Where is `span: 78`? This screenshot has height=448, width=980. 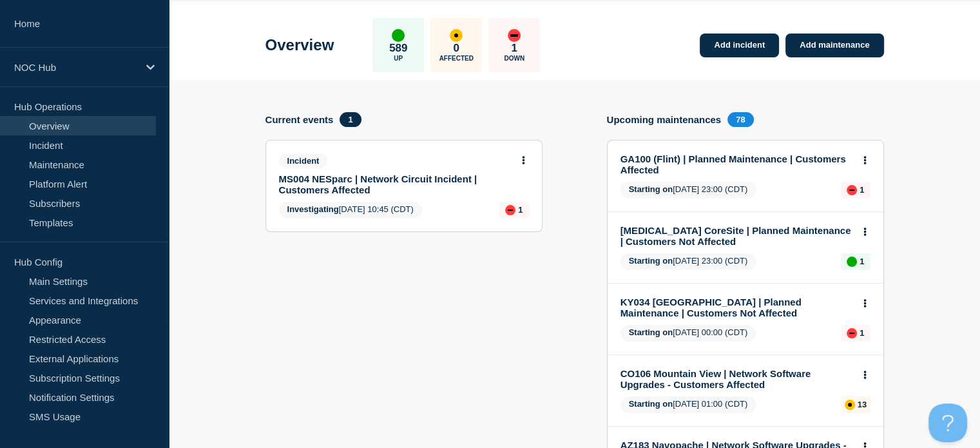 span: 78 is located at coordinates (741, 119).